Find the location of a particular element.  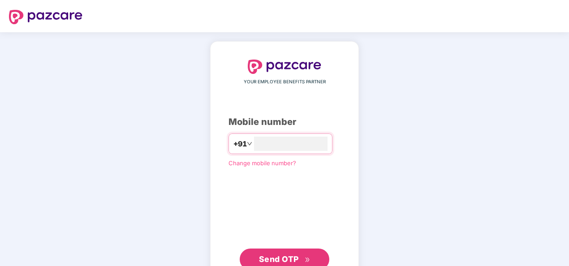

span: Change mobile number? is located at coordinates (262, 163).